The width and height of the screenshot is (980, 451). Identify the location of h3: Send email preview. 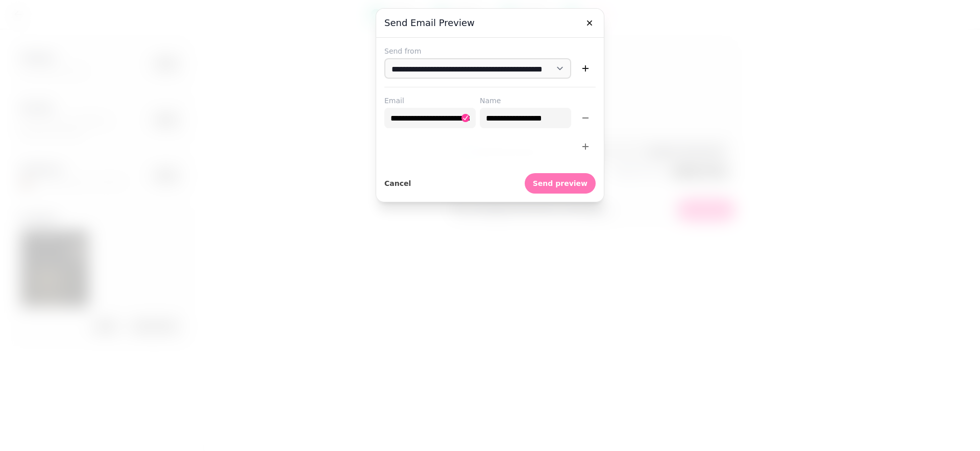
(490, 23).